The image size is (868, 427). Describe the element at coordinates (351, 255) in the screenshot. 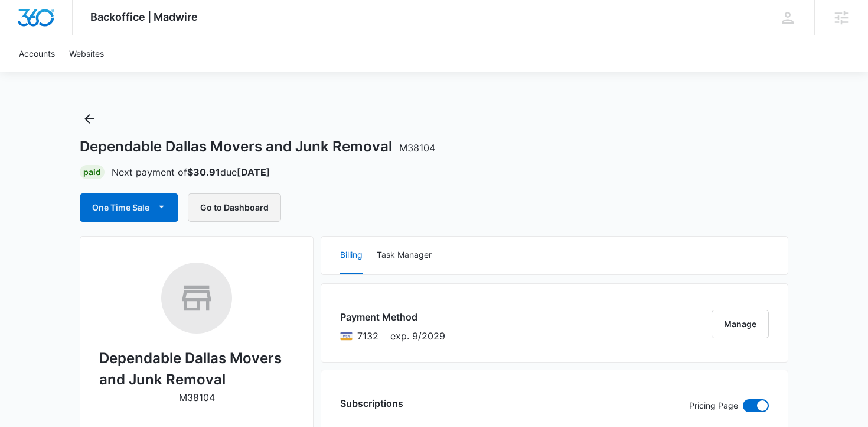

I see `button: Billing` at that location.